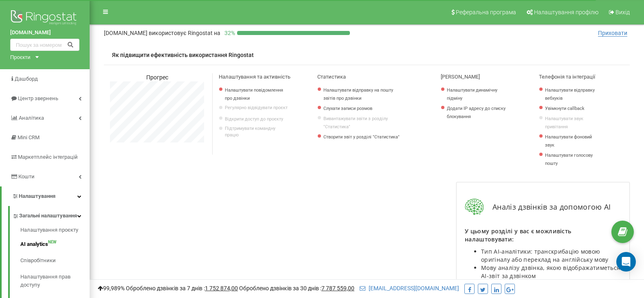  I want to click on a: Налаштувати голосову пошту, so click(571, 160).